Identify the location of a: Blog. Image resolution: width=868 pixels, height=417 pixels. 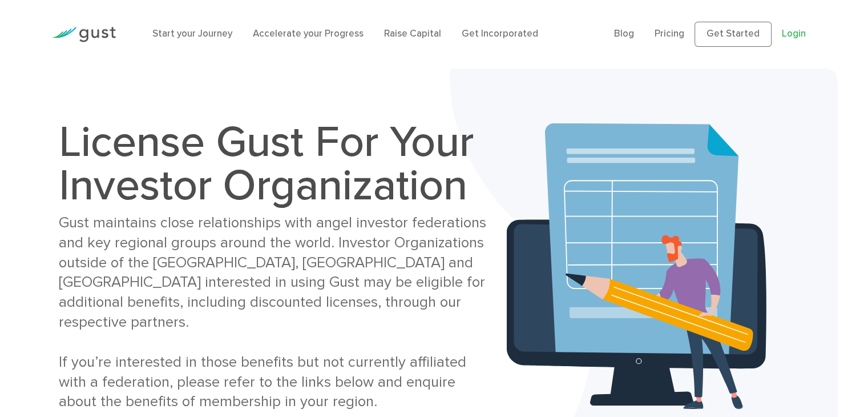
(624, 34).